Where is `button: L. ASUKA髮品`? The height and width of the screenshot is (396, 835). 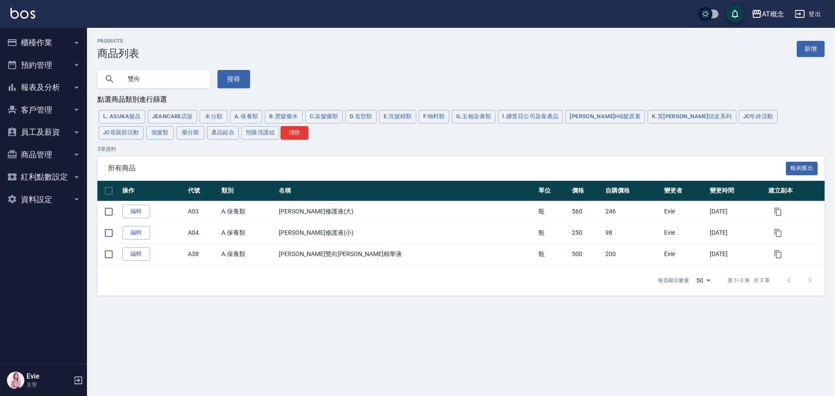
button: L. ASUKA髮品 is located at coordinates (122, 117).